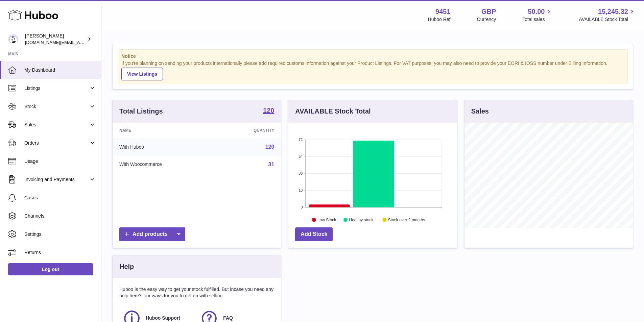 This screenshot has width=644, height=322. Describe the element at coordinates (60, 253) in the screenshot. I see `span: Returns` at that location.